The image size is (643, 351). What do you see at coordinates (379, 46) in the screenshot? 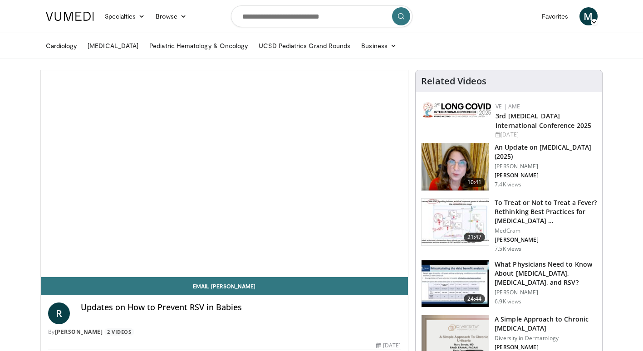
I see `a: Business` at bounding box center [379, 46].